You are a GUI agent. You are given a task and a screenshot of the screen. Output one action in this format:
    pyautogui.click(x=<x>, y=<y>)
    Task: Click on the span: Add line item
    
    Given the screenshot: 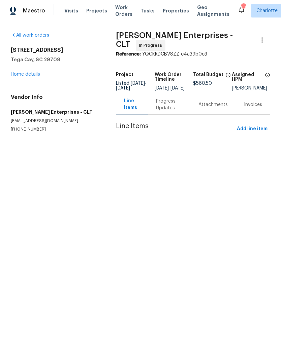 What is the action you would take?
    pyautogui.click(x=252, y=129)
    